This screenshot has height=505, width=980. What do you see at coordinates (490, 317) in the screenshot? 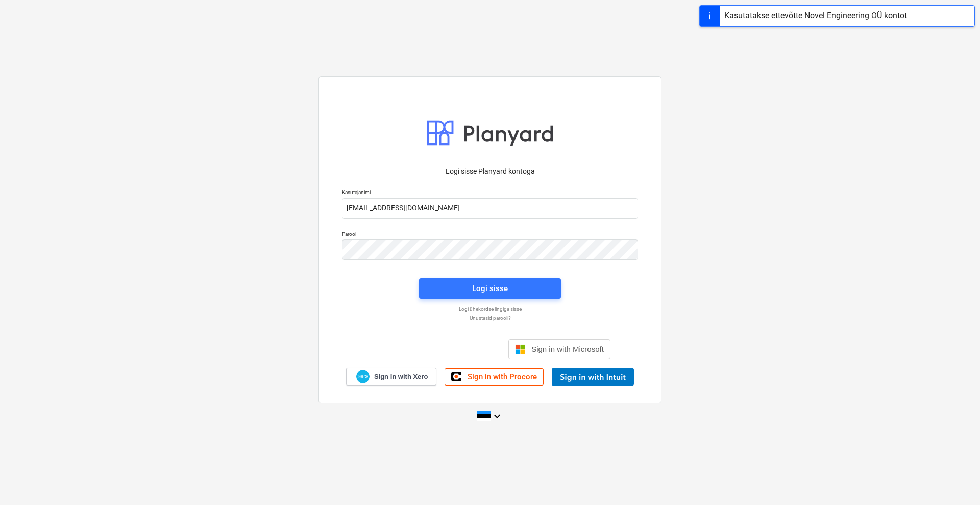
I see `a: Unustasid parooli?` at bounding box center [490, 317].